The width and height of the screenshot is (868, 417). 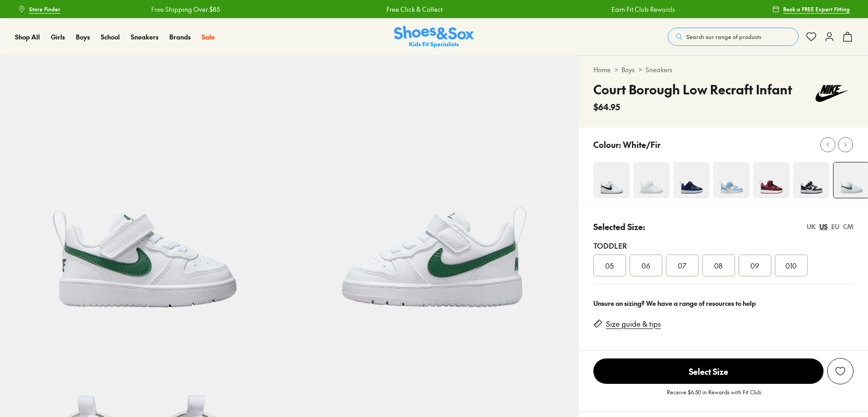 I want to click on a: Book a FREE Expert Fitting, so click(x=811, y=9).